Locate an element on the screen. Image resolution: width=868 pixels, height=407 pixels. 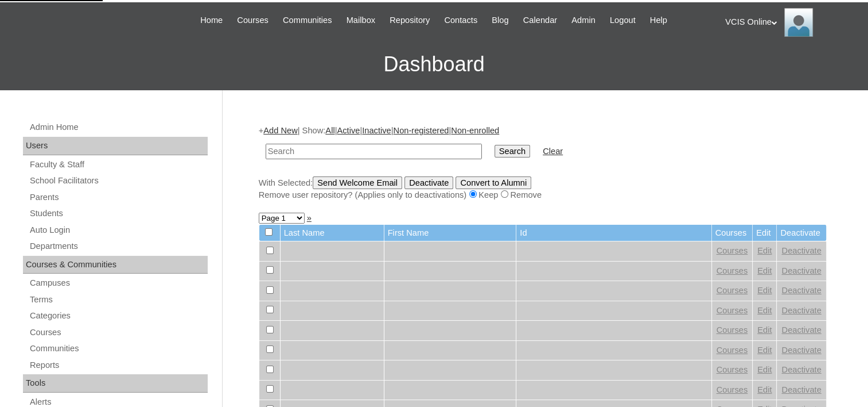
div: VCIS Online is located at coordinates (791, 22).